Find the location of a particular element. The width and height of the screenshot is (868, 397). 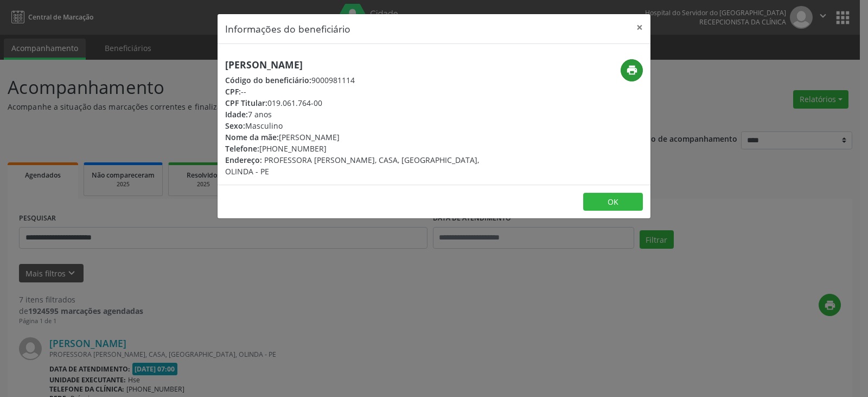

span: Nome da mãe: is located at coordinates (252, 137).